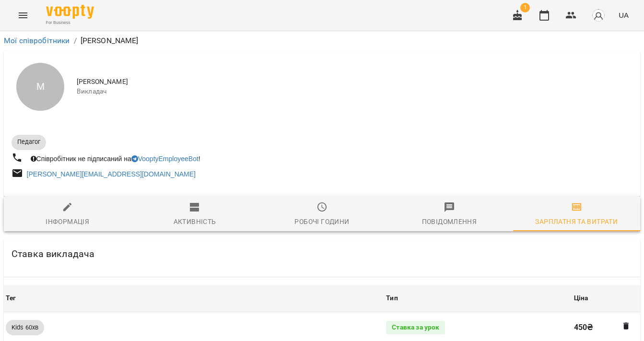 The width and height of the screenshot is (644, 341). Describe the element at coordinates (116, 158) in the screenshot. I see `div: Співробітник не підписаний на !` at that location.